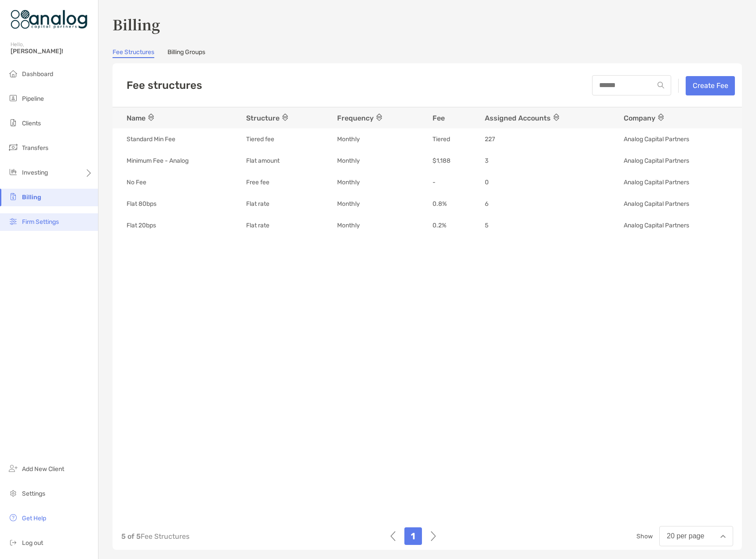 The width and height of the screenshot is (756, 559). I want to click on span: Frequency, so click(361, 118).